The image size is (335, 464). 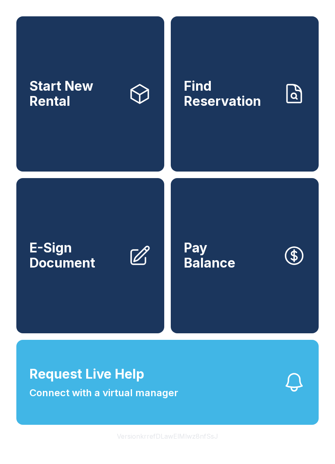 What do you see at coordinates (76, 93) in the screenshot?
I see `span: Start New Rental` at bounding box center [76, 93].